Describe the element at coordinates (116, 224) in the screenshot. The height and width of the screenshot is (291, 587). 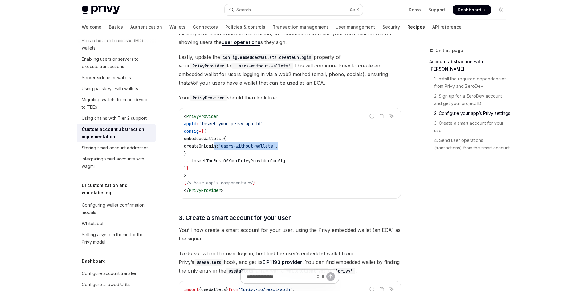
I see `a: Whitelabel` at that location.